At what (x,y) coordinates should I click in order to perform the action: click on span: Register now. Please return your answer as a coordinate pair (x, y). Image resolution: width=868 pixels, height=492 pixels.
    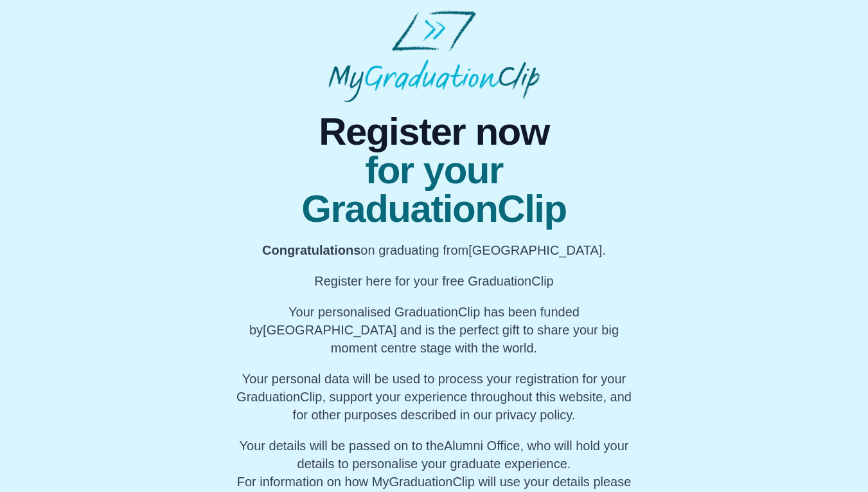
    Looking at the image, I should click on (434, 132).